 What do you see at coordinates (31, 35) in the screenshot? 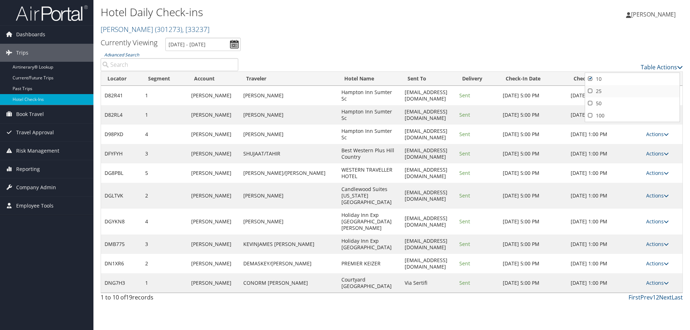
I see `span: Dashboards` at bounding box center [31, 35].